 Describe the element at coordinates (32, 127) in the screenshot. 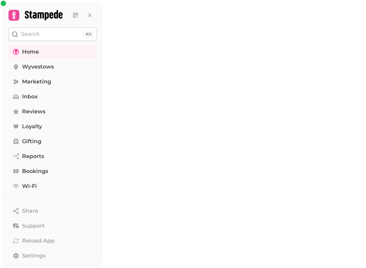

I see `span: Loyalty` at that location.